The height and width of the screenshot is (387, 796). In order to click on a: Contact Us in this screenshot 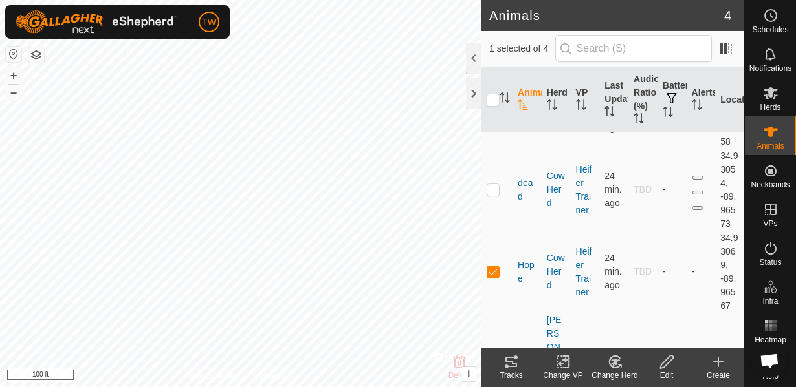, I will do `click(272, 376)`.